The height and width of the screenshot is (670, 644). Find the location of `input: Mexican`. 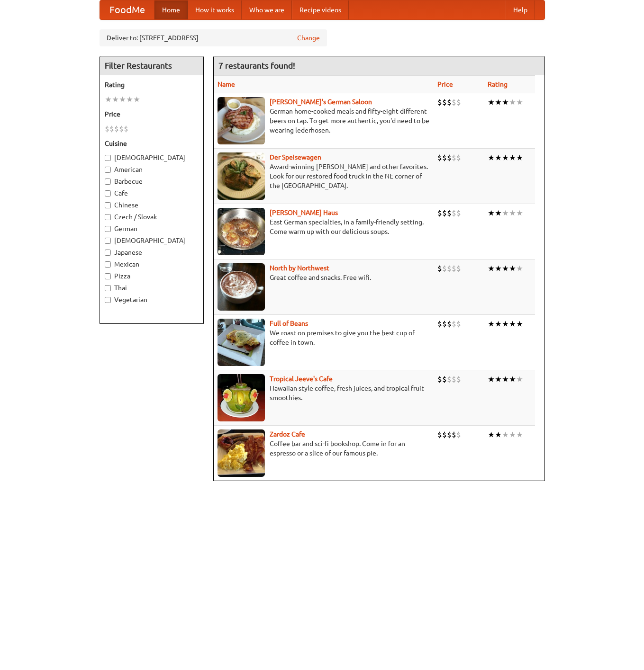

input: Mexican is located at coordinates (107, 264).